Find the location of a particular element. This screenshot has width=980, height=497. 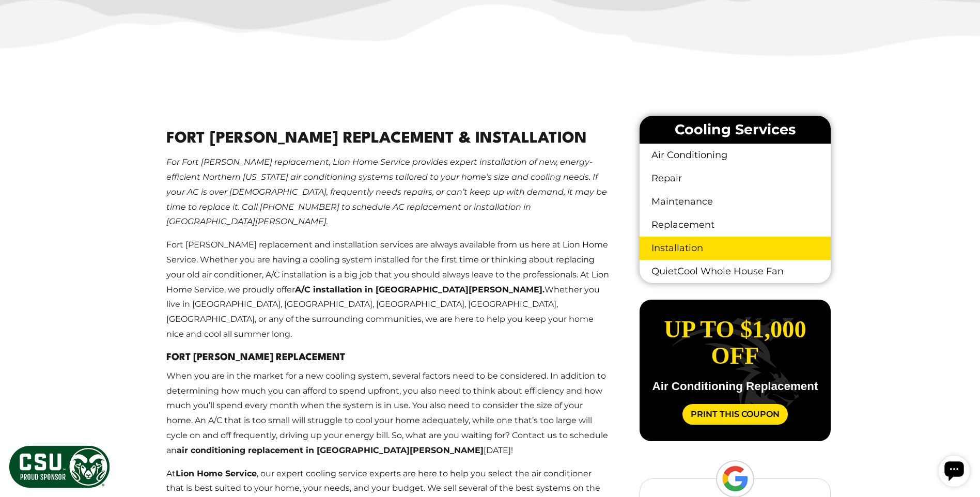

div: Open chat widget is located at coordinates (19, 19).